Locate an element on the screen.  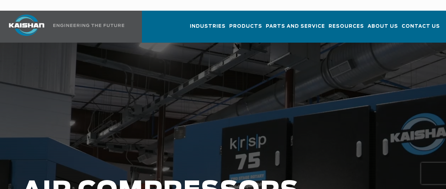
a: About Us is located at coordinates (383, 29).